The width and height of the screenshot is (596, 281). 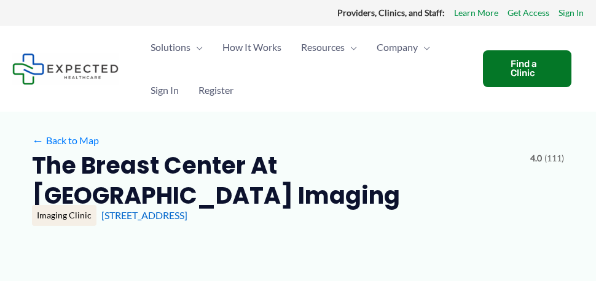 What do you see at coordinates (528, 13) in the screenshot?
I see `a: Get Access` at bounding box center [528, 13].